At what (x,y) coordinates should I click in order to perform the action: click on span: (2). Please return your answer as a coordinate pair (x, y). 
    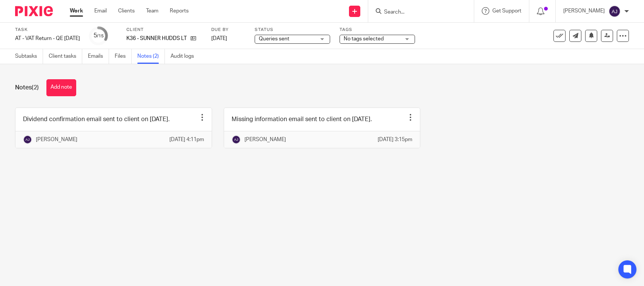
    Looking at the image, I should click on (35, 88).